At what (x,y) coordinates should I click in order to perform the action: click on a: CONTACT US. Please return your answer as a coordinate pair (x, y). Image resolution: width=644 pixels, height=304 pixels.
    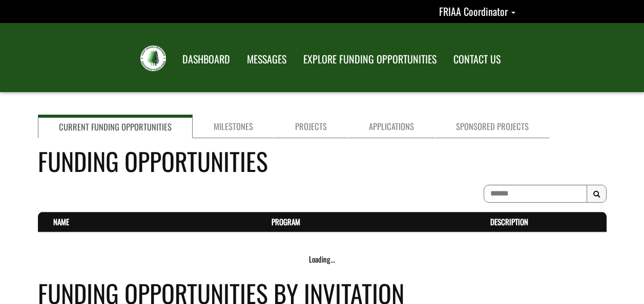
    Looking at the image, I should click on (477, 59).